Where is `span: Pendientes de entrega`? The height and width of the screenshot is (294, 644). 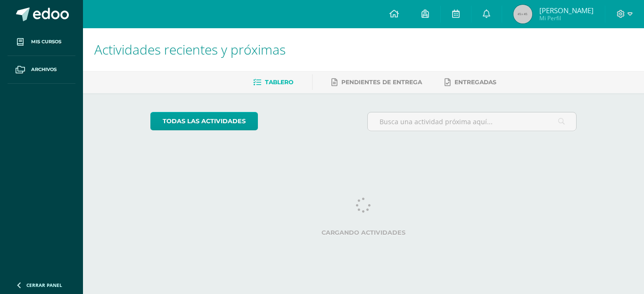 span: Pendientes de entrega is located at coordinates (382, 82).